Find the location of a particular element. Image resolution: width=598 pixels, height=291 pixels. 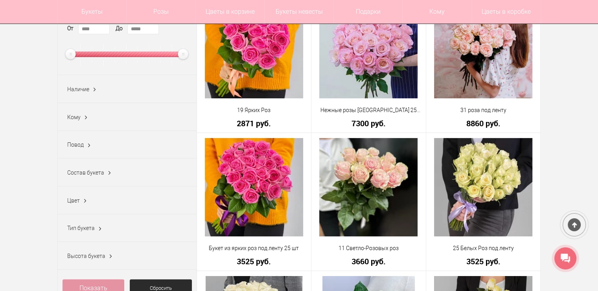

span: Букет из ярких роз под ленту 25 шт is located at coordinates (254, 248).